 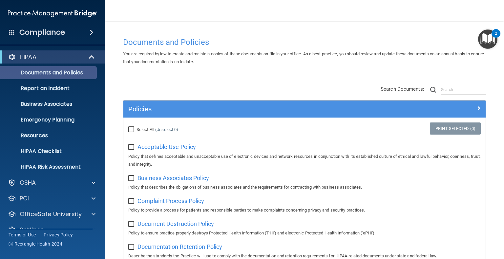 I want to click on p: OfficeSafe University, so click(x=51, y=214).